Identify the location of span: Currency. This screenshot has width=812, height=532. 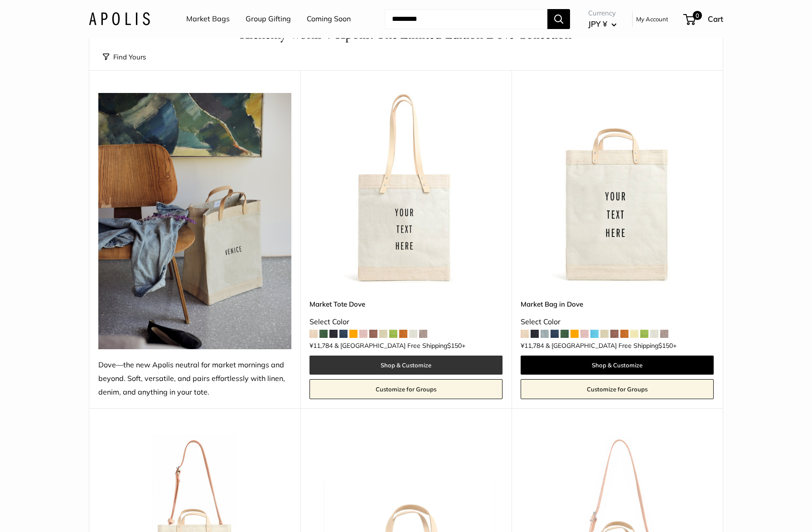
(602, 13).